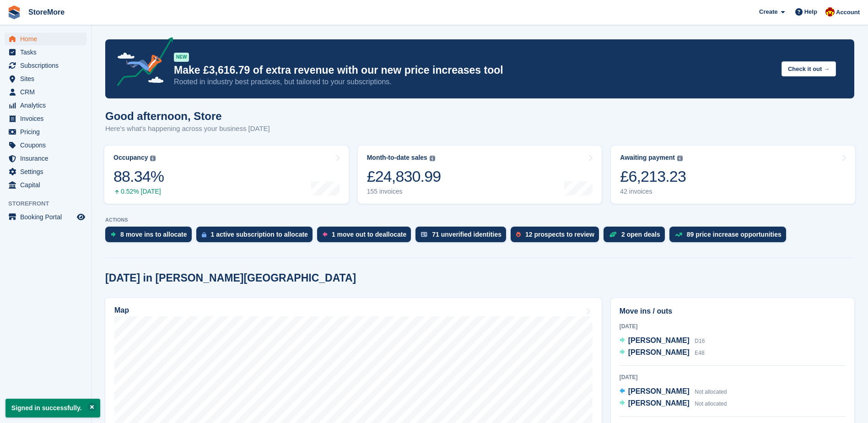 Image resolution: width=868 pixels, height=423 pixels. What do you see at coordinates (467, 234) in the screenshot?
I see `div: 71 unverified identities` at bounding box center [467, 234].